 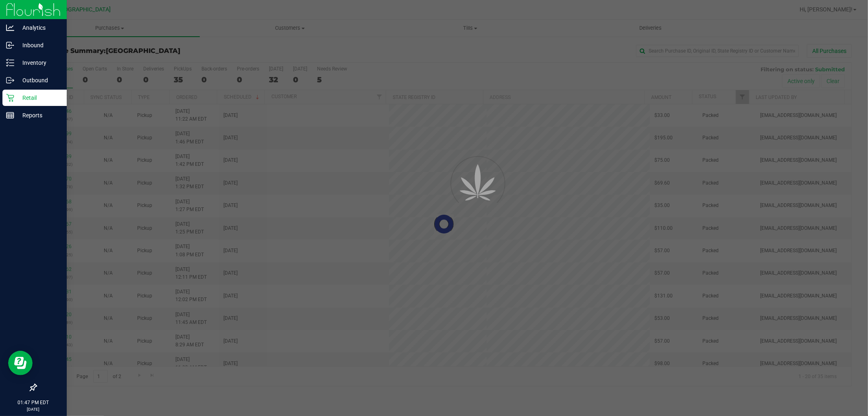 What do you see at coordinates (39, 45) in the screenshot?
I see `p: Inbound` at bounding box center [39, 45].